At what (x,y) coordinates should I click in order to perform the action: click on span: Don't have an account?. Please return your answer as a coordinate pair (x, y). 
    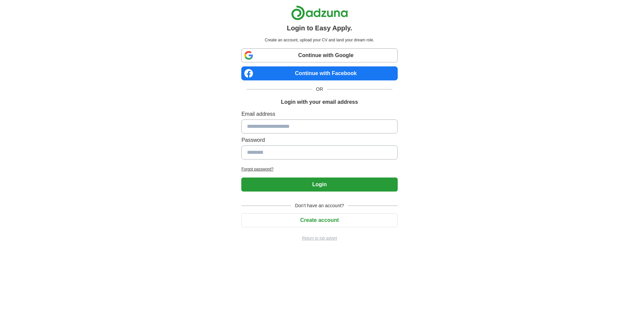
    Looking at the image, I should click on (319, 206).